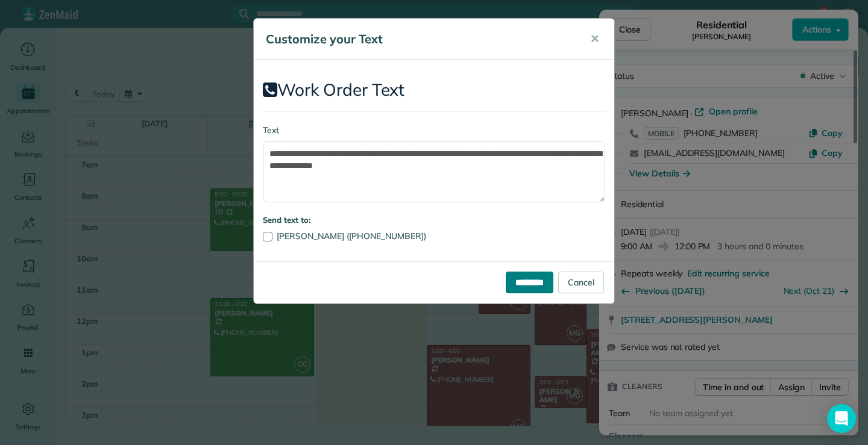 This screenshot has width=868, height=445. What do you see at coordinates (419, 39) in the screenshot?
I see `h5: Customize your Text` at bounding box center [419, 39].